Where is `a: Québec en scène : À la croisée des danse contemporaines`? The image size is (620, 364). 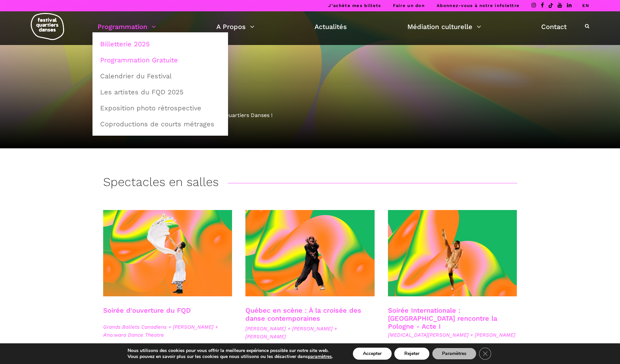 a: Québec en scène : À la croisée des danse contemporaines is located at coordinates (303, 314).